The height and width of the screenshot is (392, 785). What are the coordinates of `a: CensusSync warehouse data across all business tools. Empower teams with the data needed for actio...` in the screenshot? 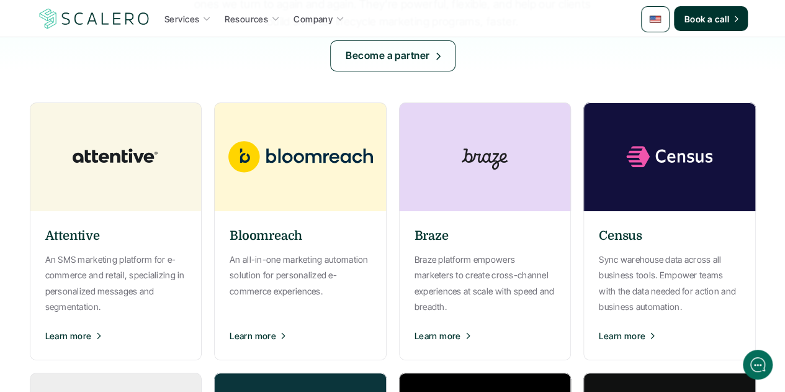 It's located at (670, 231).